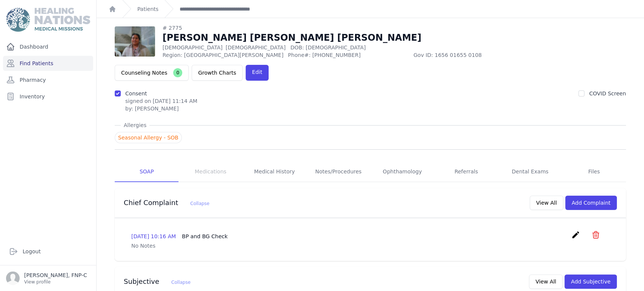 The height and width of the screenshot is (291, 644). I want to click on a: create, so click(576, 237).